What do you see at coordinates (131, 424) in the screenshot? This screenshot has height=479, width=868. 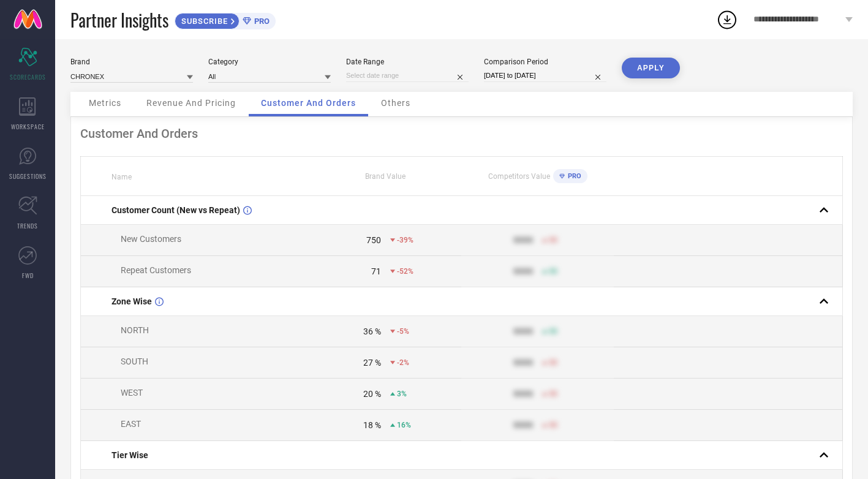 I see `span: EAST` at bounding box center [131, 424].